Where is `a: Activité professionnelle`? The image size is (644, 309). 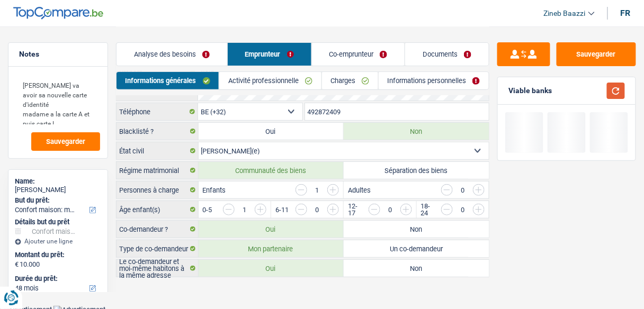 a: Activité professionnelle is located at coordinates (270, 80).